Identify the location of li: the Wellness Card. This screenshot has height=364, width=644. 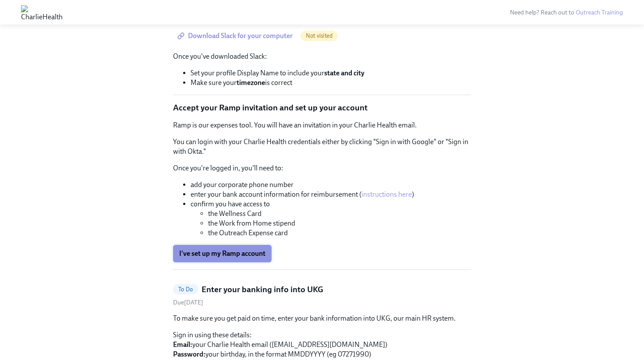
(339, 214).